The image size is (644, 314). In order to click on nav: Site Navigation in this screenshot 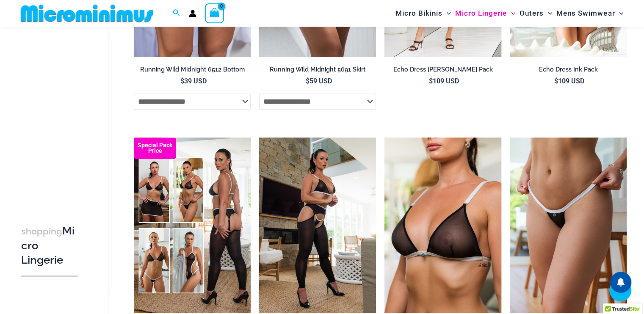, I will do `click(509, 13)`.